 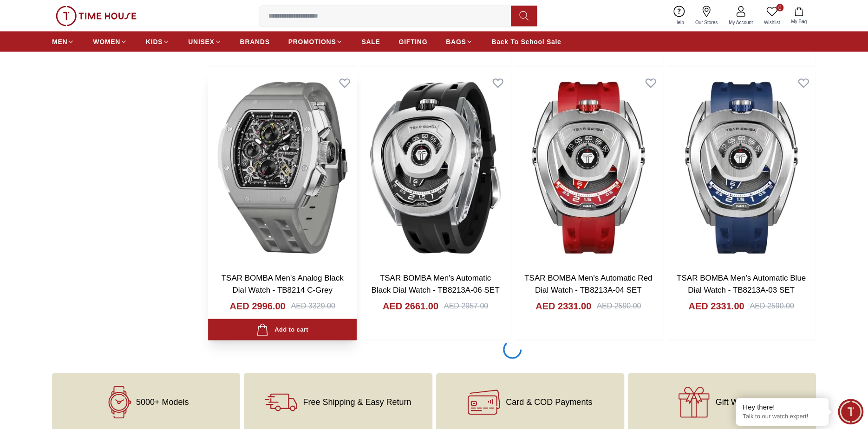 What do you see at coordinates (798, 21) in the screenshot?
I see `span: My Bag` at bounding box center [798, 21].